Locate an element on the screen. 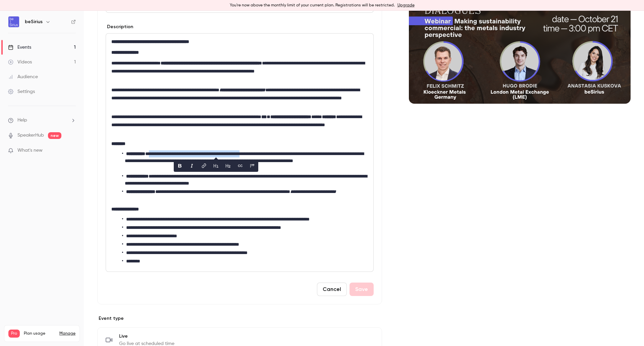 The image size is (644, 346). div: editor is located at coordinates (239, 153).